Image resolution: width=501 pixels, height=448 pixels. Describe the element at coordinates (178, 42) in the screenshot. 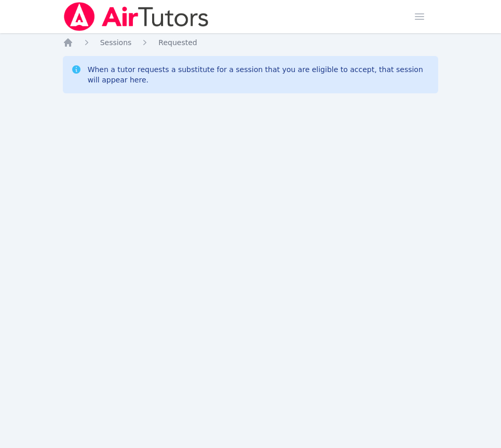

I see `span: Requested` at that location.